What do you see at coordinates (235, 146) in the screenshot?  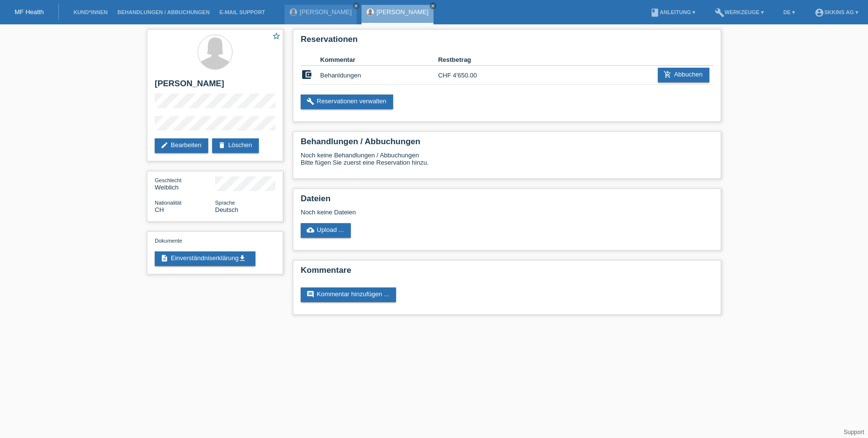 I see `a: deleteLöschen` at bounding box center [235, 146].